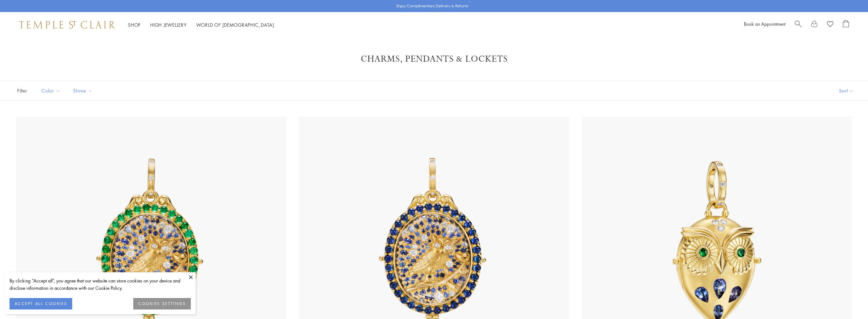 This screenshot has width=868, height=319. Describe the element at coordinates (765, 24) in the screenshot. I see `a: Book an Appointment` at that location.